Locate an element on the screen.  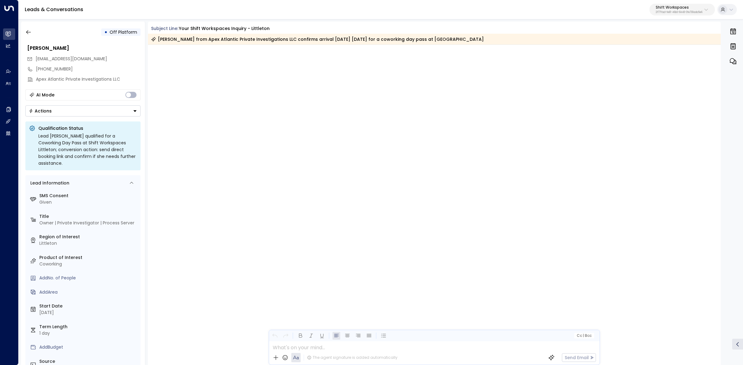
p: Qualification Status is located at coordinates (88, 128).